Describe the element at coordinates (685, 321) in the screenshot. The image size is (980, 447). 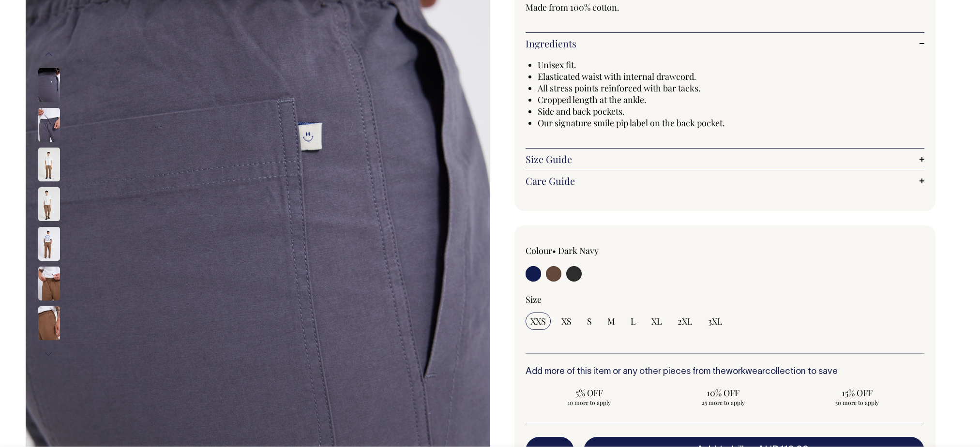
I see `span: 2XL` at that location.